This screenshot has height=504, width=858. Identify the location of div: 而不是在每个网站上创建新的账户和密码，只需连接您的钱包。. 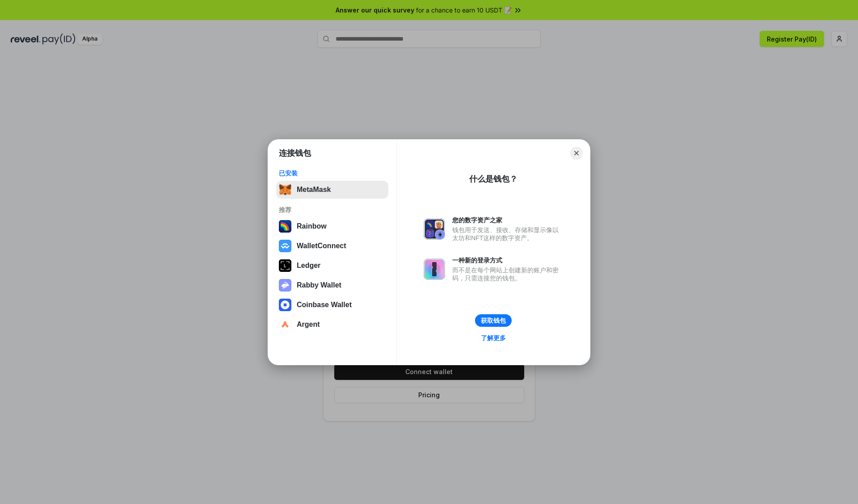
(508, 274).